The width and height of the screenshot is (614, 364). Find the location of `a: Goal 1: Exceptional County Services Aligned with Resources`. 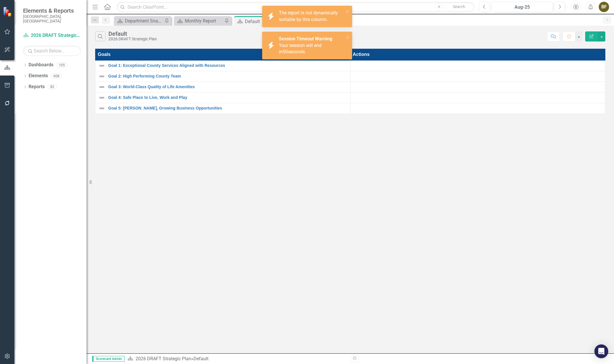

a: Goal 1: Exceptional County Services Aligned with Resources is located at coordinates (228, 65).